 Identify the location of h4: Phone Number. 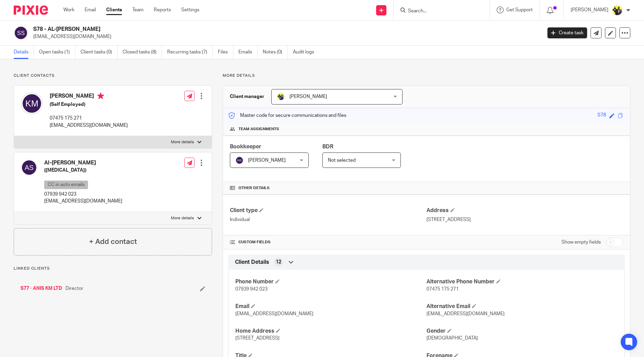
(331, 282).